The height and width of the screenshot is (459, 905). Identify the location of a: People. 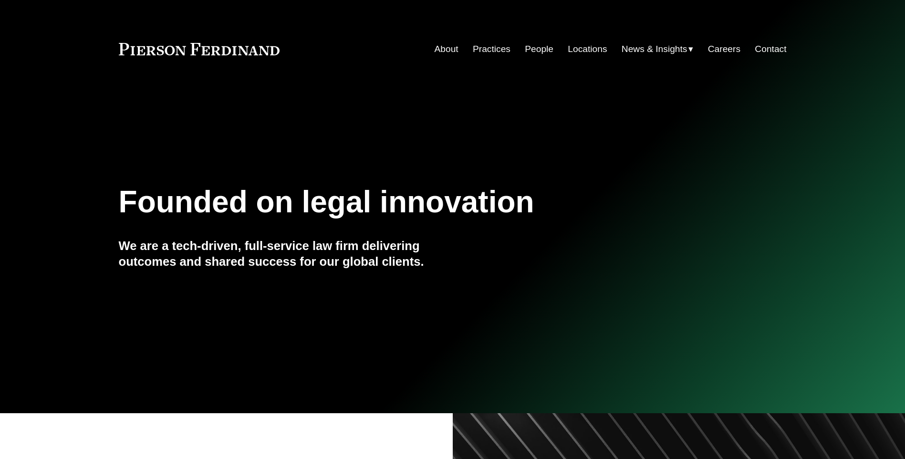
(539, 49).